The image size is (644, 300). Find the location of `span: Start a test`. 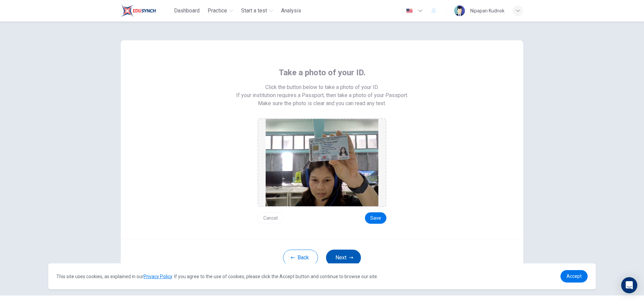

span: Start a test is located at coordinates (254, 11).